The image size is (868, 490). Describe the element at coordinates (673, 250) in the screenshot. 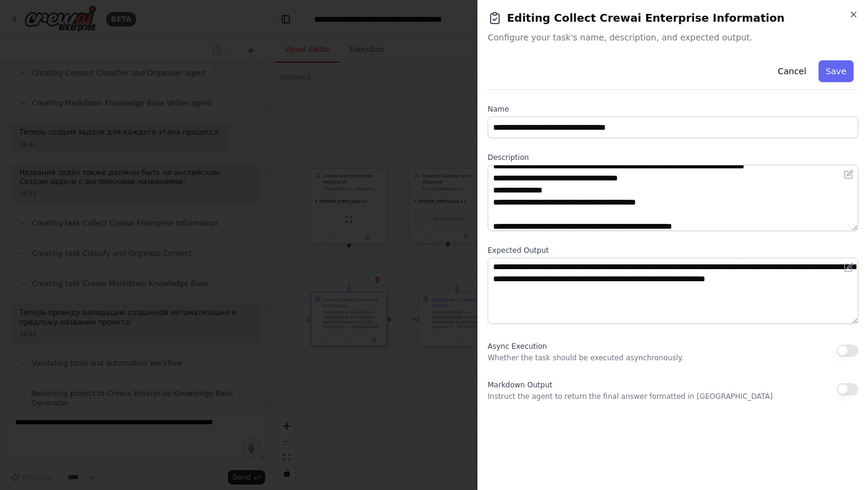

I see `label: Expected Output` at that location.